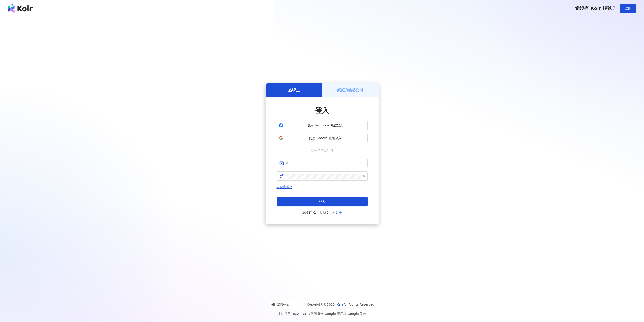  Describe the element at coordinates (357, 314) in the screenshot. I see `a: Google 條款` at that location.